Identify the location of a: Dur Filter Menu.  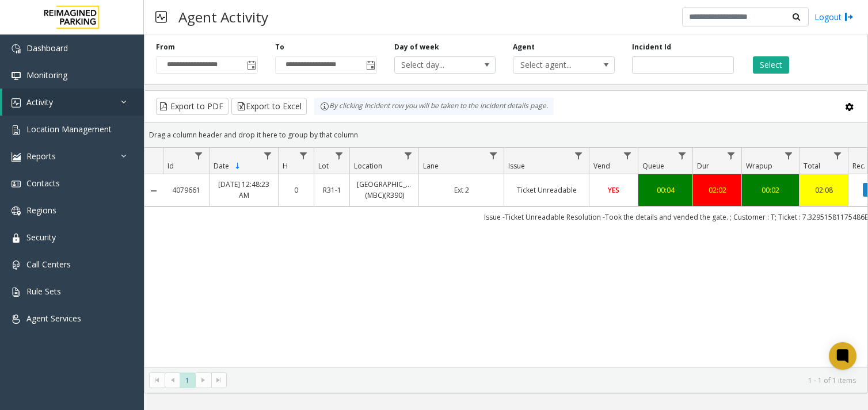
(731, 155).